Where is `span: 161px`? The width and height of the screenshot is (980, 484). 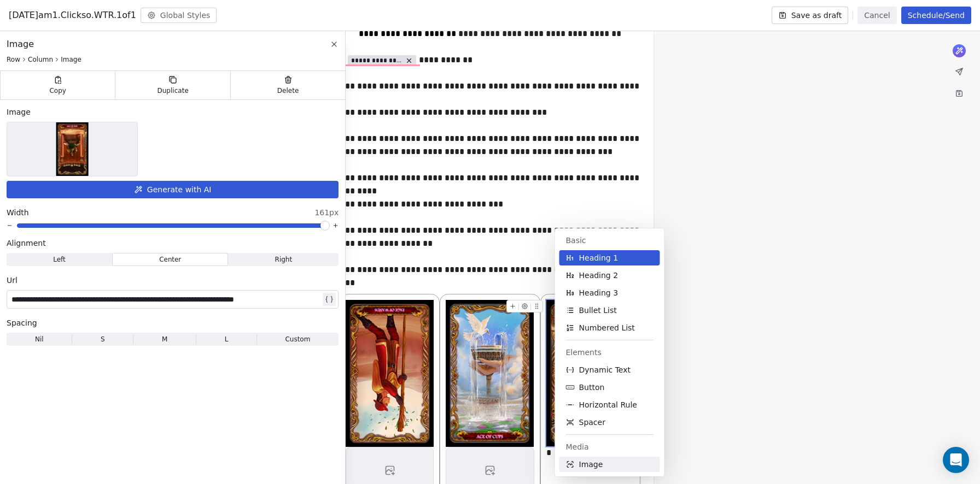
span: 161px is located at coordinates (326, 212).